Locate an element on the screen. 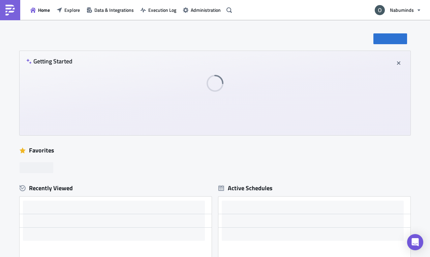  span: Nabuminds is located at coordinates (402, 10).